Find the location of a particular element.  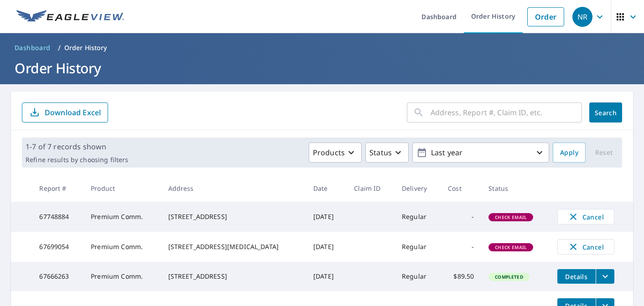

button: Apply is located at coordinates (569, 152).